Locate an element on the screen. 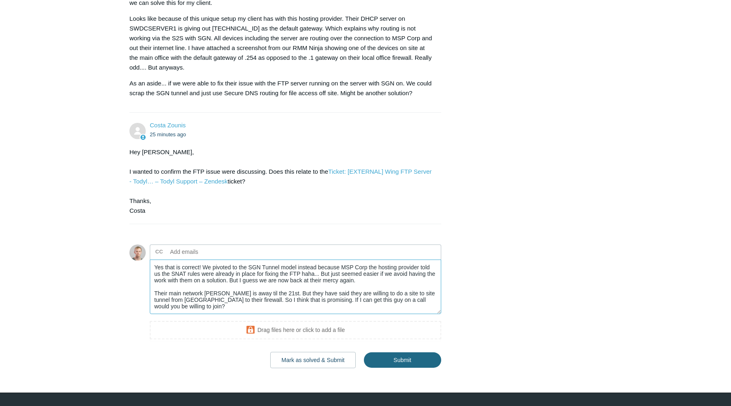 Image resolution: width=731 pixels, height=406 pixels. input: Submit is located at coordinates (403, 360).